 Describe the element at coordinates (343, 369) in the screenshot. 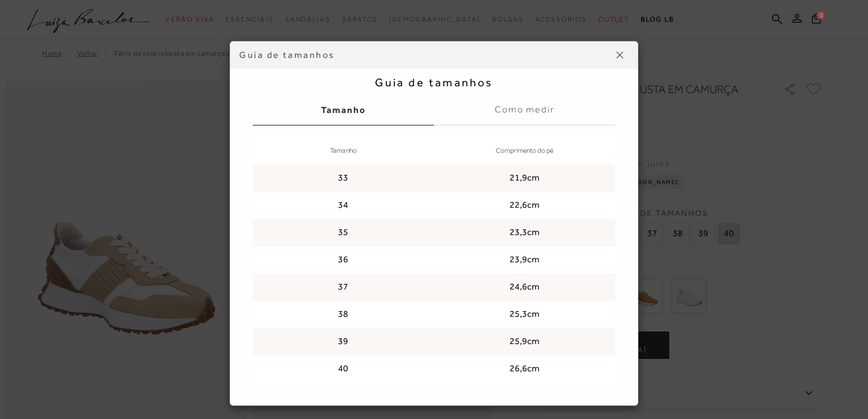

I see `td: 40` at that location.